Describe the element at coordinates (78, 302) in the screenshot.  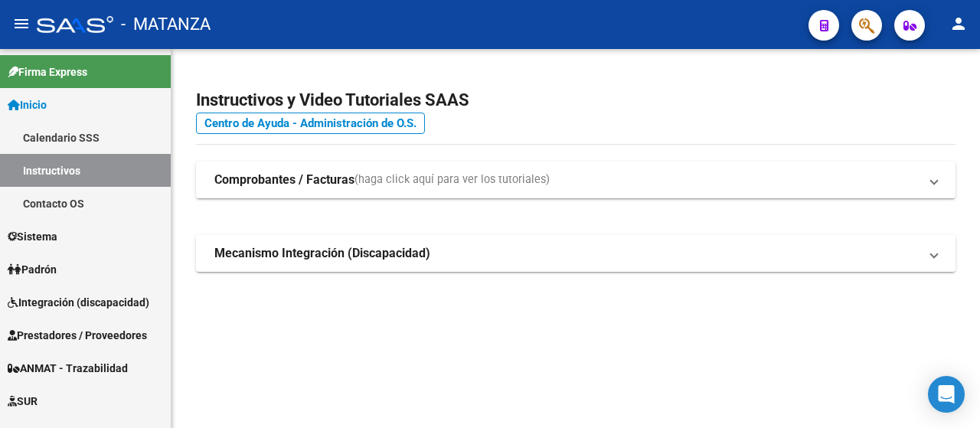
I see `span: Integración (discapacidad)` at that location.